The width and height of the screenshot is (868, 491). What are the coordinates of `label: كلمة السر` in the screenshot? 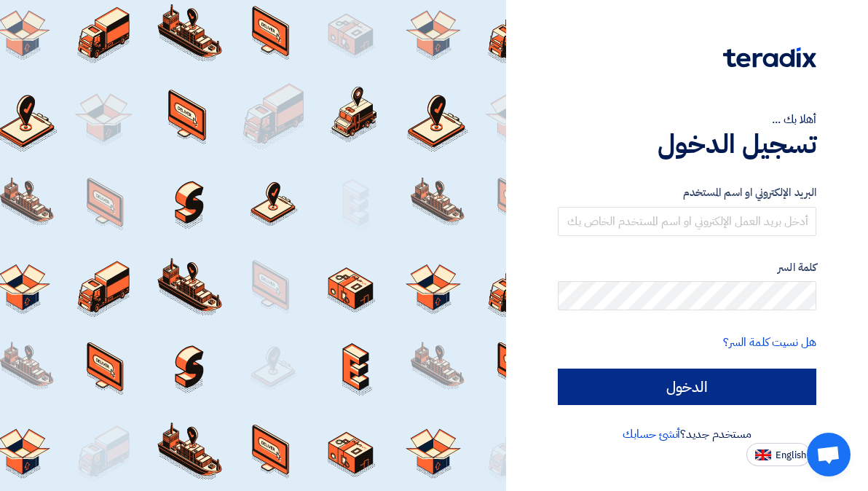 It's located at (687, 267).